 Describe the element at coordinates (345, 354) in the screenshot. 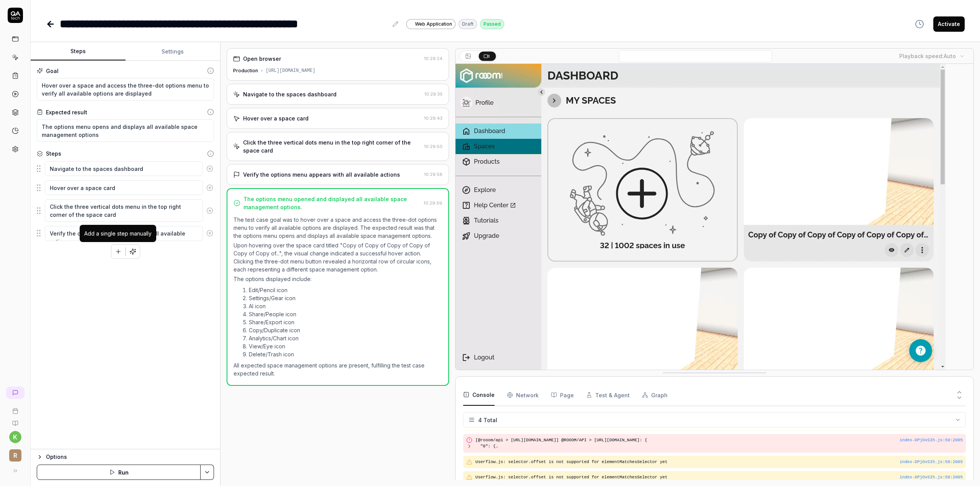

I see `li: Delete/Trash icon` at that location.